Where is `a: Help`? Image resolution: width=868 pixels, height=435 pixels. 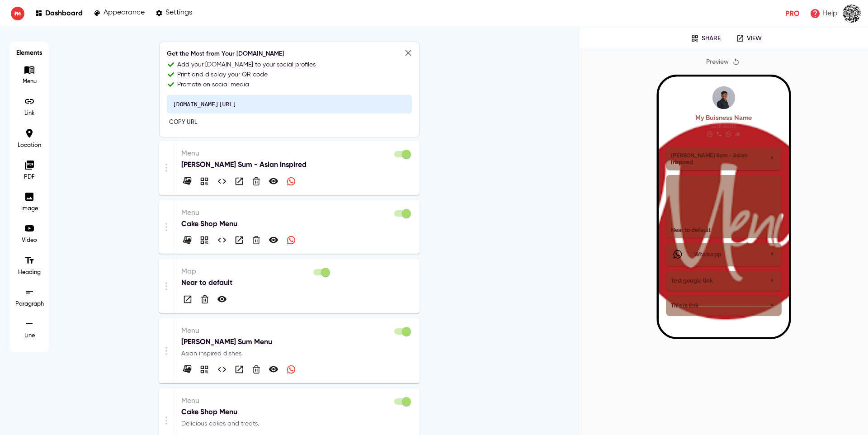 a: Help is located at coordinates (824, 14).